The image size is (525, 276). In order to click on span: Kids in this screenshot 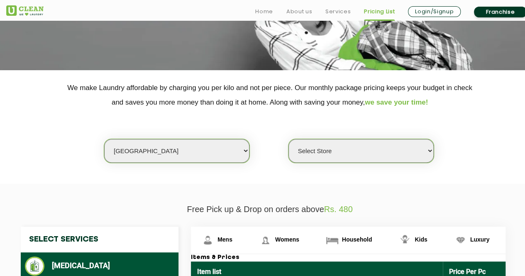, I will do `click(421, 240)`.